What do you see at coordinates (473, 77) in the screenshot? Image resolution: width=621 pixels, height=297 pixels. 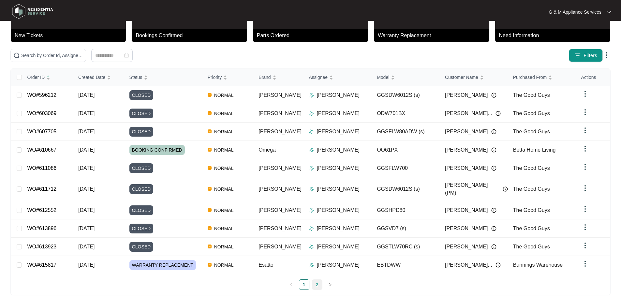 I see `th: Customer Name` at bounding box center [473, 77].